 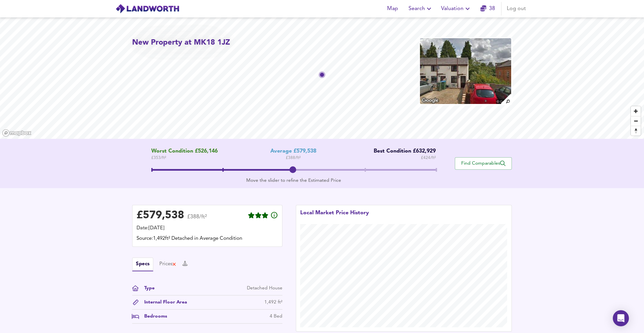 I want to click on div: 1,492 ft², so click(x=273, y=302).